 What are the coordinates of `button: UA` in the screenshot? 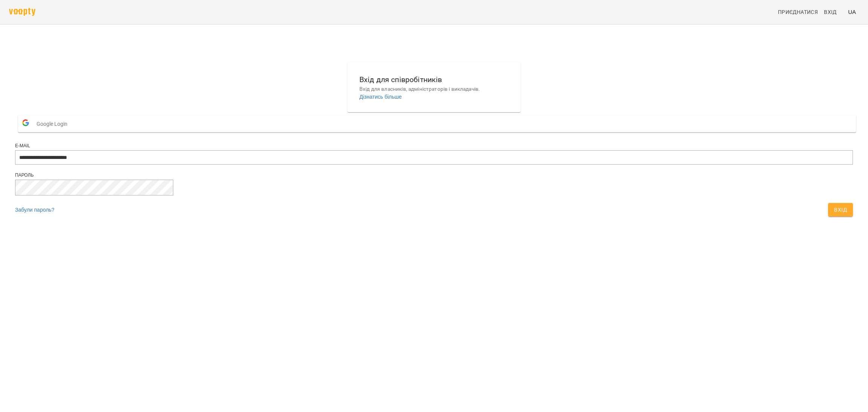 It's located at (852, 12).